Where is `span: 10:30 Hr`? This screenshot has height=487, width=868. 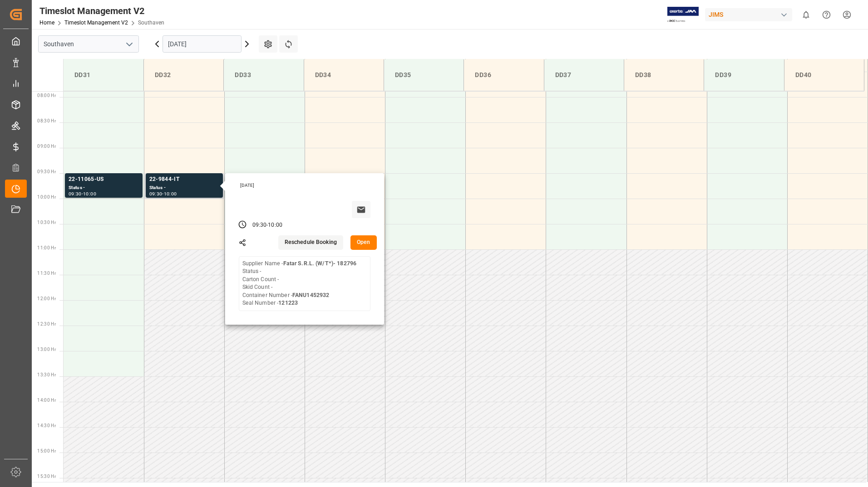 span: 10:30 Hr is located at coordinates (46, 222).